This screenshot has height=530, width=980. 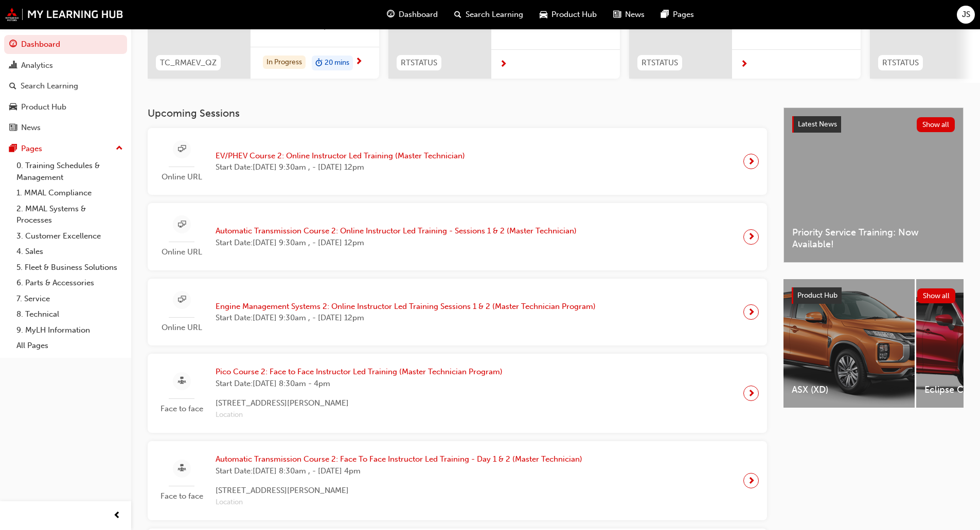 I want to click on a: Latest NewsShow all, so click(x=873, y=124).